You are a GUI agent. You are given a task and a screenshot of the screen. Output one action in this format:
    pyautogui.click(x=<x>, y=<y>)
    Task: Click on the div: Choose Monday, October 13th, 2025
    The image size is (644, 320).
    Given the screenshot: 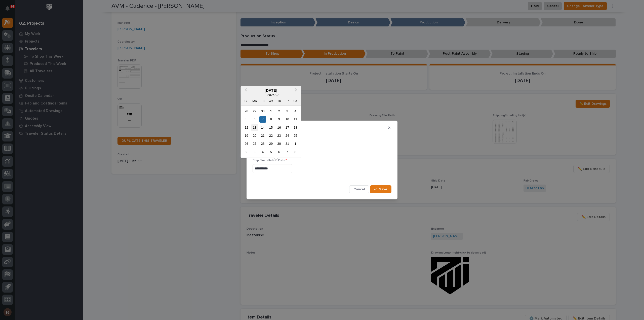 What is the action you would take?
    pyautogui.click(x=254, y=127)
    